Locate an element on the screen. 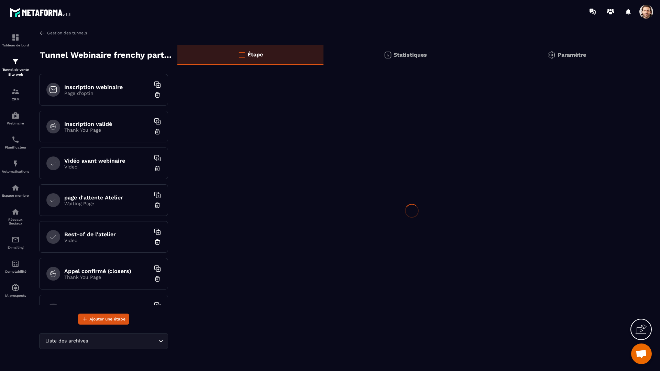 This screenshot has height=371, width=660. span: Liste des archives is located at coordinates (66, 341).